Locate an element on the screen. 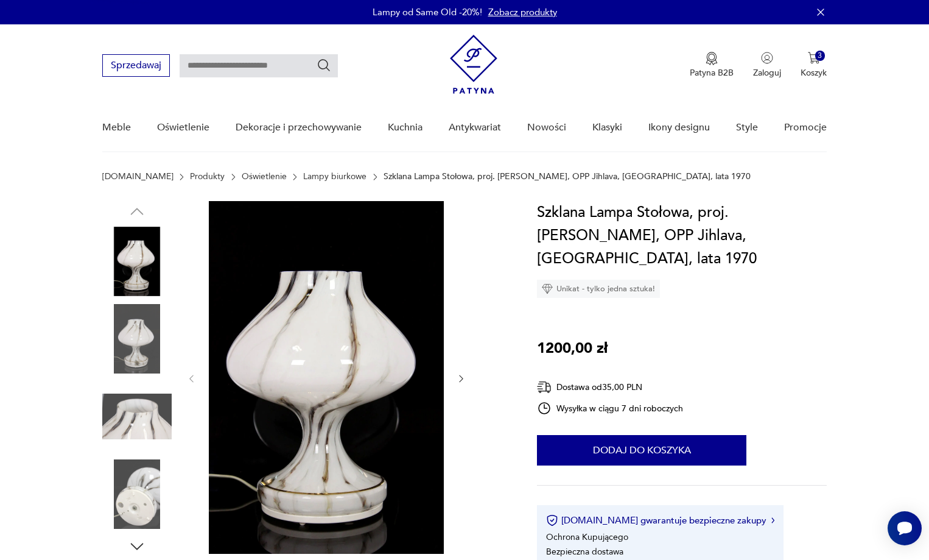 This screenshot has height=560, width=929. img: Ikona medalu is located at coordinates (712, 58).